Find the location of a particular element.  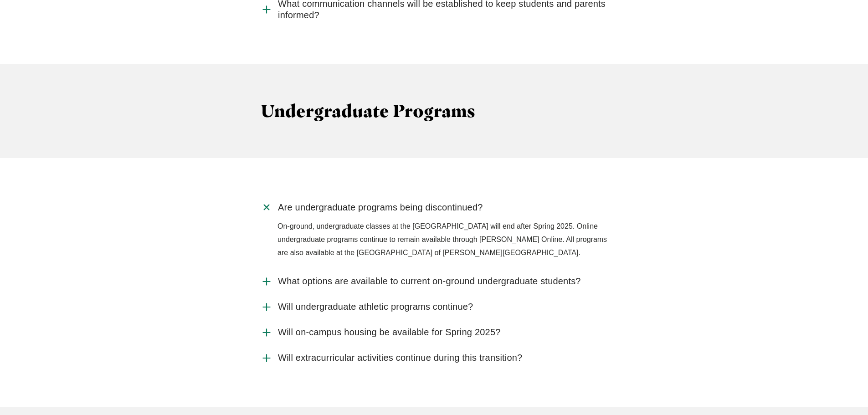

span: Are undergraduate programs being discontinued? is located at coordinates (381, 208).